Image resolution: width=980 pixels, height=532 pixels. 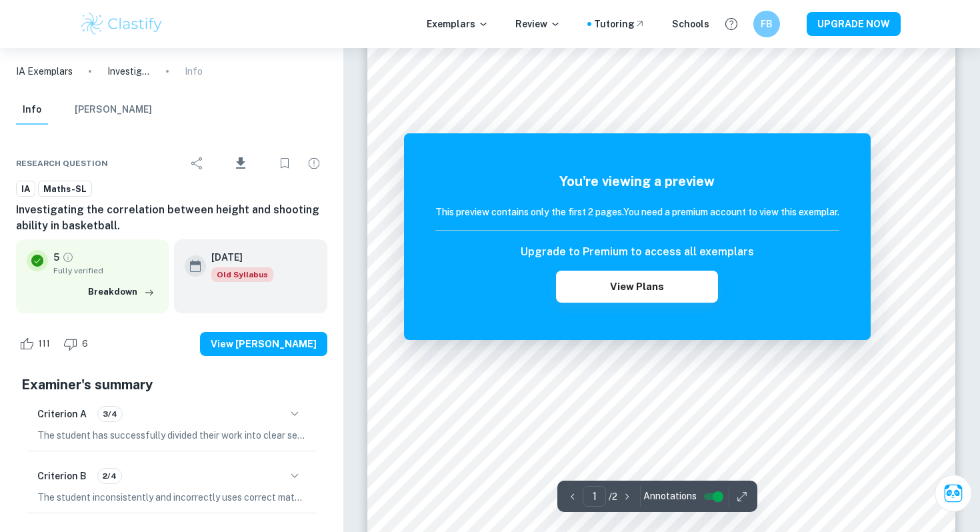 What do you see at coordinates (105, 270) in the screenshot?
I see `span: Fully verified` at bounding box center [105, 270].